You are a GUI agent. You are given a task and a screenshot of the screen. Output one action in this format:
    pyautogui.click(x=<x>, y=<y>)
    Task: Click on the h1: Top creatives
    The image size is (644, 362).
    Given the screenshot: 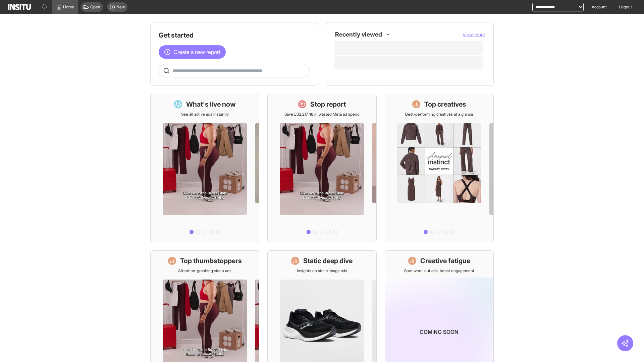 What is the action you would take?
    pyautogui.click(x=445, y=104)
    